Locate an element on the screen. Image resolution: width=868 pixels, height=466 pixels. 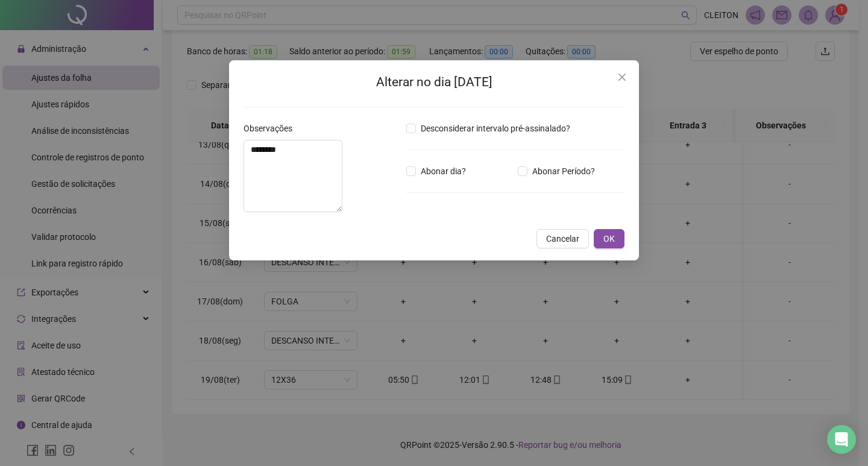
span: close is located at coordinates (622, 77).